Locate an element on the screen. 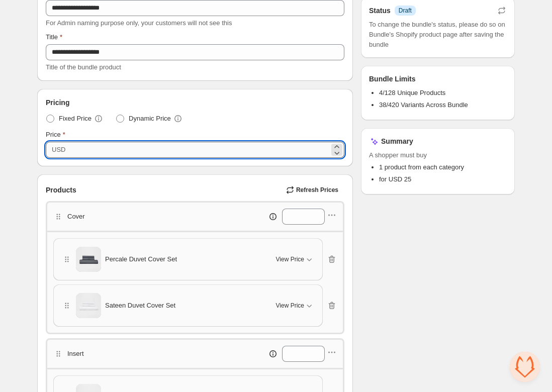 This screenshot has height=392, width=552. span: For Admin naming purpose only, your customers will not see this is located at coordinates (139, 22).